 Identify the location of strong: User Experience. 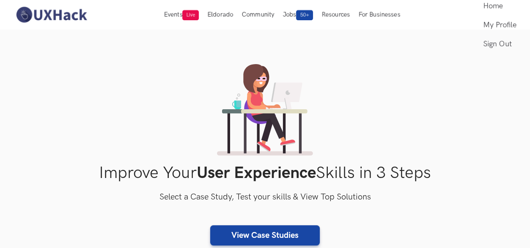
(256, 173).